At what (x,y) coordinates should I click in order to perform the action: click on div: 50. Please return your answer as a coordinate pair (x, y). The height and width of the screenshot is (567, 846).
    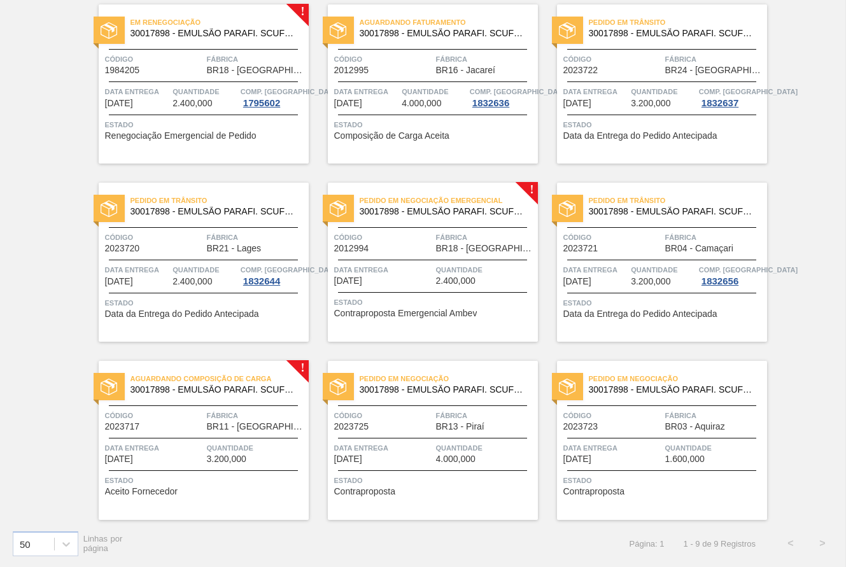
    Looking at the image, I should click on (25, 544).